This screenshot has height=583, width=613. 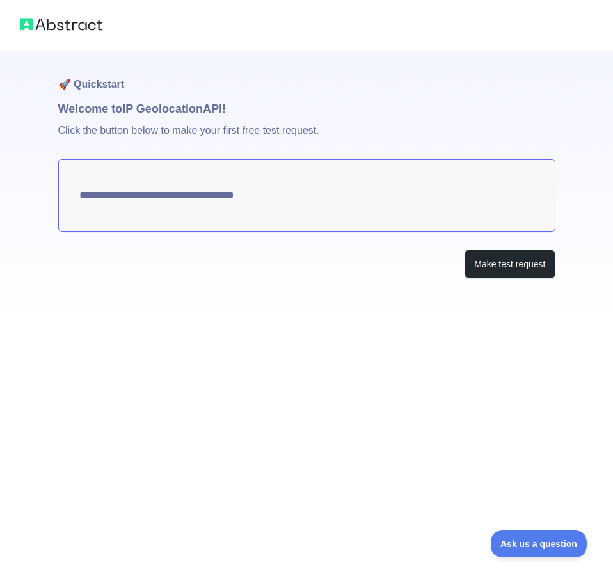 What do you see at coordinates (307, 109) in the screenshot?
I see `h1: Welcome to IP Geolocation API!` at bounding box center [307, 109].